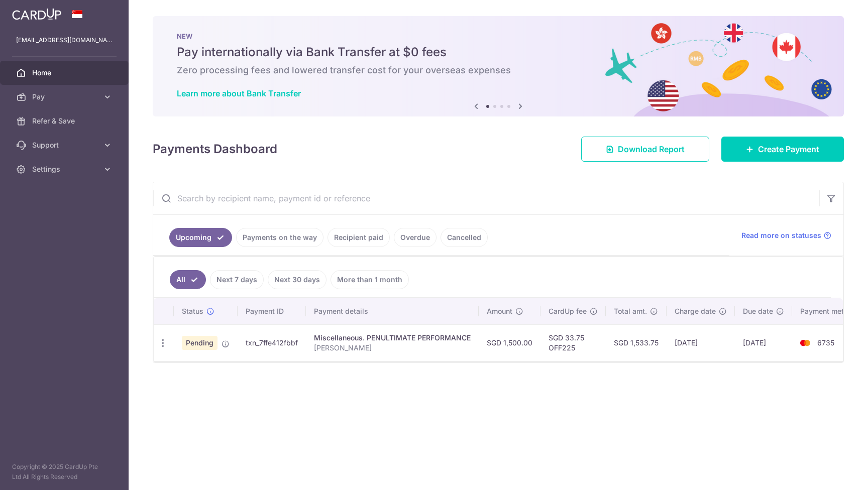  Describe the element at coordinates (499, 311) in the screenshot. I see `span: Amount` at that location.